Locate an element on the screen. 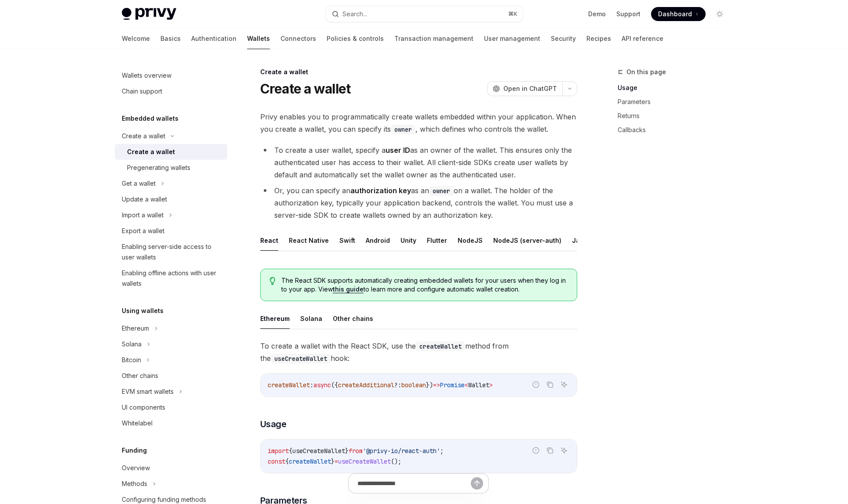  h5: Using wallets is located at coordinates (142, 311).